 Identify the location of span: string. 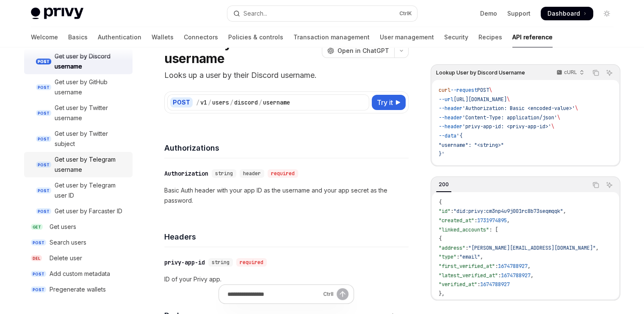
(221, 262).